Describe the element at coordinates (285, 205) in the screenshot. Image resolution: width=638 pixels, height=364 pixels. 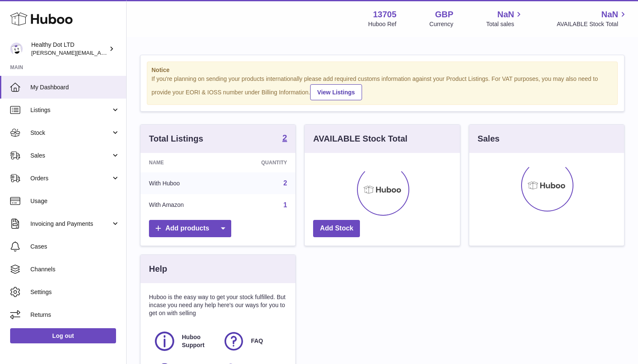
I see `a: 1` at that location.